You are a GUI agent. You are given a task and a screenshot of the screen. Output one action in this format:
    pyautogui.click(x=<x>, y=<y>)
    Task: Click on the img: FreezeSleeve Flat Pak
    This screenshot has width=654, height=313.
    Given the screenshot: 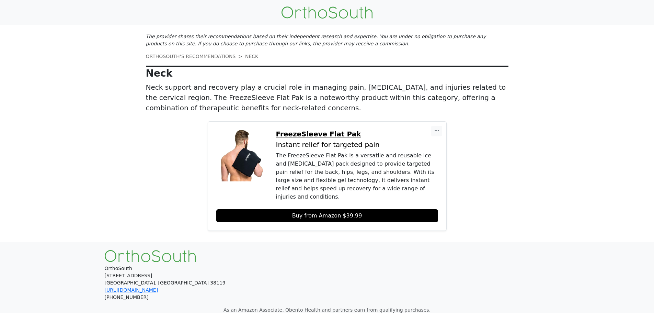 What is the action you would take?
    pyautogui.click(x=242, y=155)
    